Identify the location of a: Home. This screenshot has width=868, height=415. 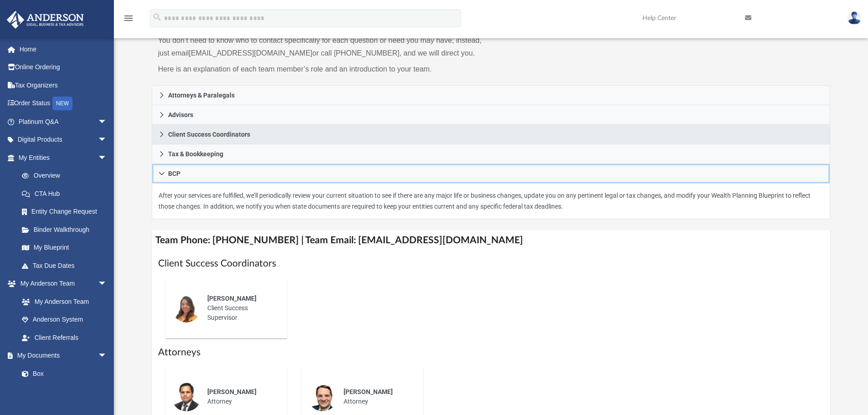
(64, 49).